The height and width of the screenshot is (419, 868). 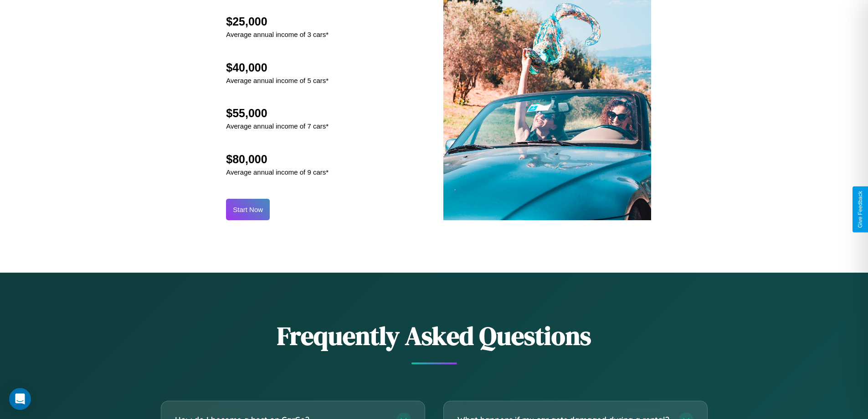 What do you see at coordinates (861, 210) in the screenshot?
I see `div: Give Feedback` at bounding box center [861, 210].